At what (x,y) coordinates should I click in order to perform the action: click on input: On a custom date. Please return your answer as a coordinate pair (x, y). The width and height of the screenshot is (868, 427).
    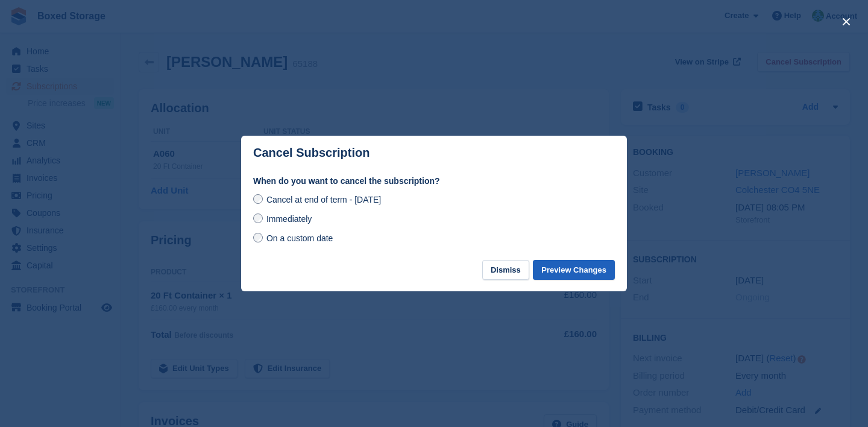
    Looking at the image, I should click on (258, 238).